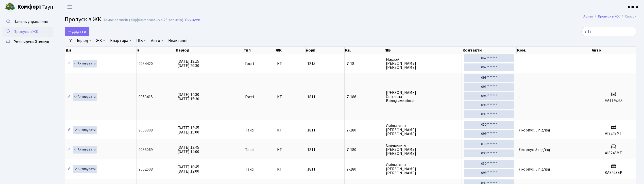 This screenshot has width=644, height=184. I want to click on th: Дії, so click(101, 50).